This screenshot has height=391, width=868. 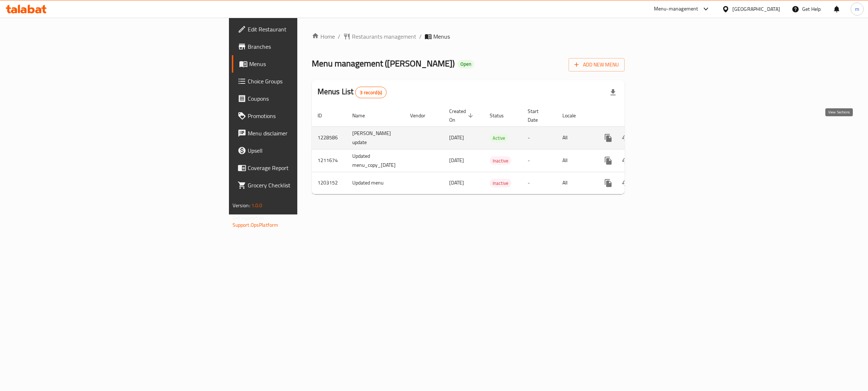 What do you see at coordinates (466, 64) in the screenshot?
I see `div: Open` at bounding box center [466, 64].